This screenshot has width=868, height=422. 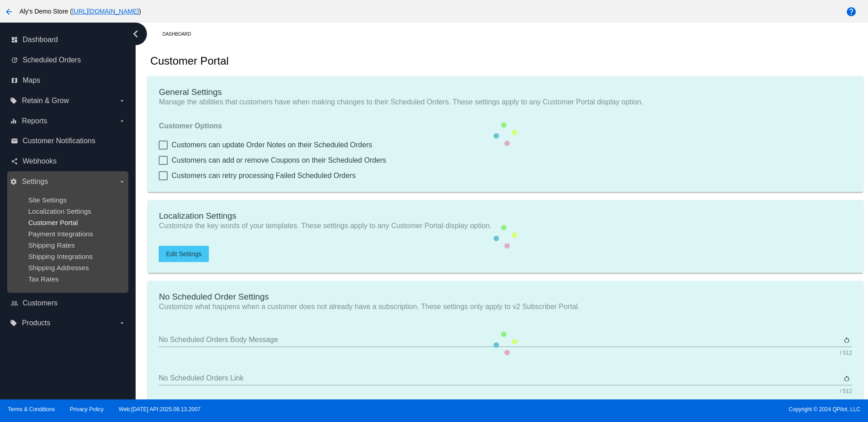 What do you see at coordinates (651, 409) in the screenshot?
I see `span: Copyright © 2024 QPilot, LLC` at bounding box center [651, 409].